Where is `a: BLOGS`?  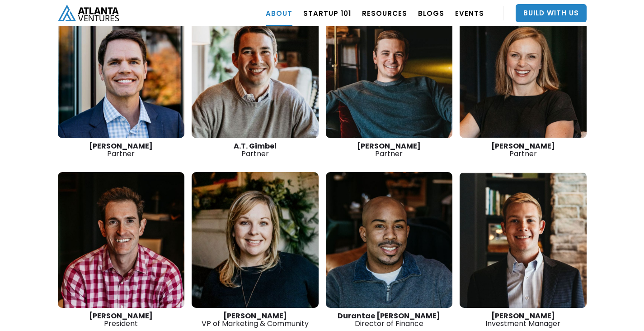 a: BLOGS is located at coordinates (431, 13).